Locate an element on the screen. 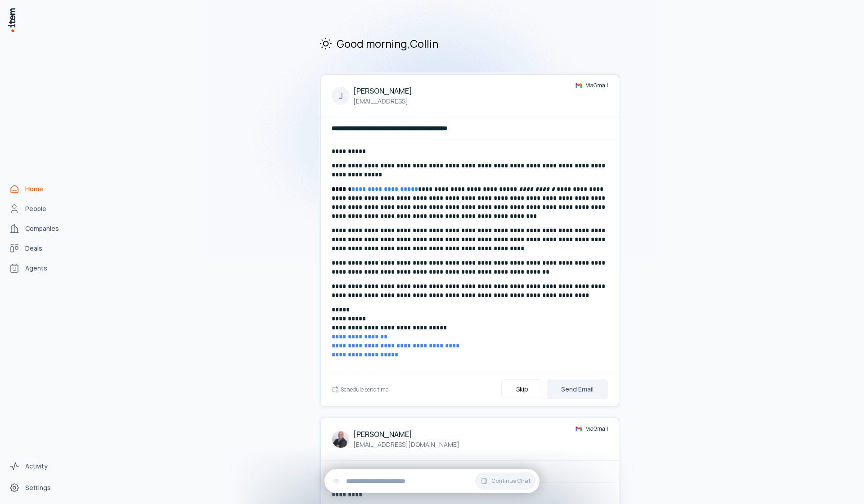  a: Agents is located at coordinates (40, 268).